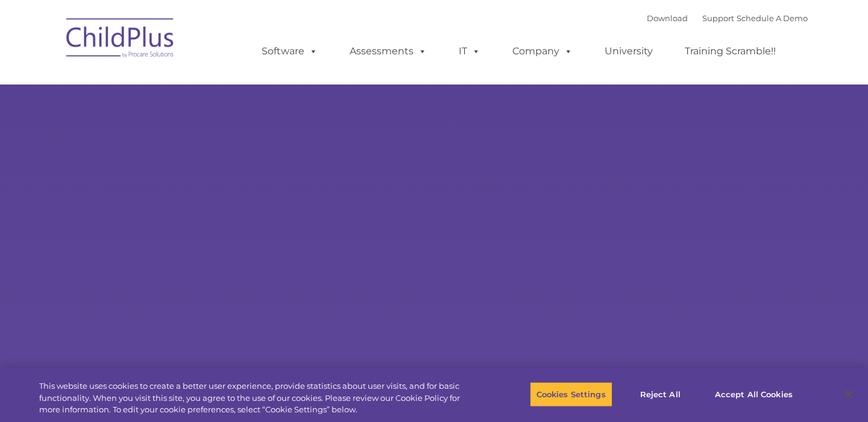 The height and width of the screenshot is (422, 868). Describe the element at coordinates (772, 18) in the screenshot. I see `a: Schedule A Demo` at that location.